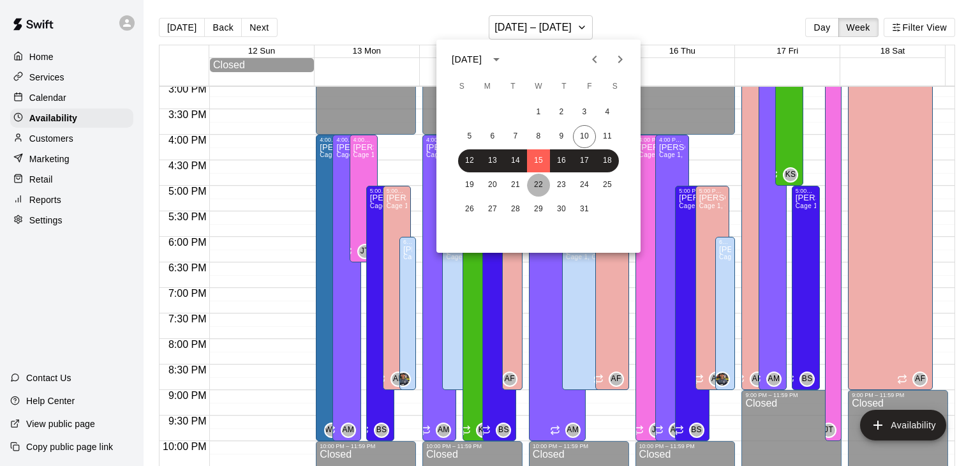 Image resolution: width=980 pixels, height=466 pixels. Describe the element at coordinates (538, 161) in the screenshot. I see `button: 15` at that location.